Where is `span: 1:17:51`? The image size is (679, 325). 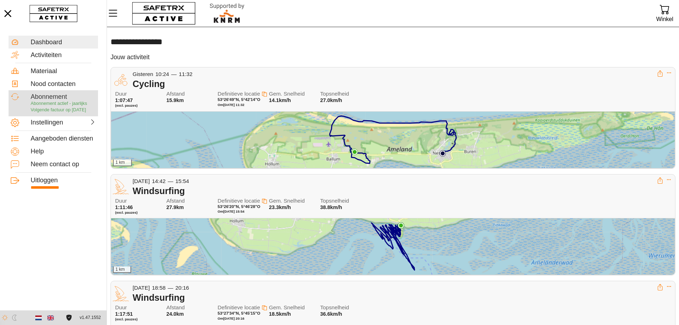 span: 1:17:51 is located at coordinates (124, 314).